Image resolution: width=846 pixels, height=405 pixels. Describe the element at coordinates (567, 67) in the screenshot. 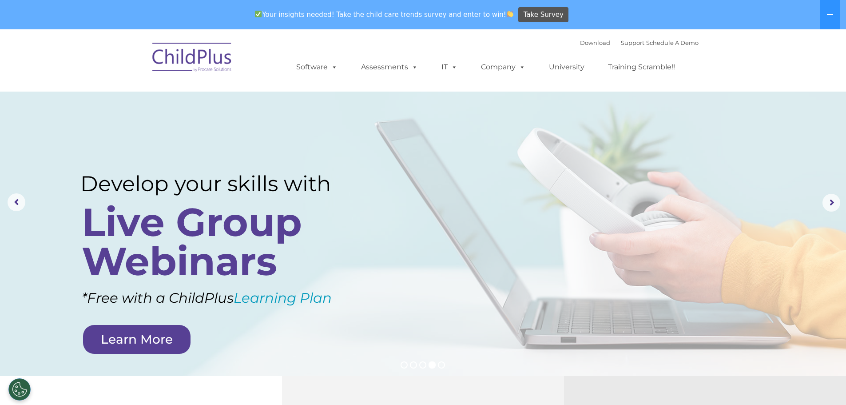

I see `a: University` at that location.